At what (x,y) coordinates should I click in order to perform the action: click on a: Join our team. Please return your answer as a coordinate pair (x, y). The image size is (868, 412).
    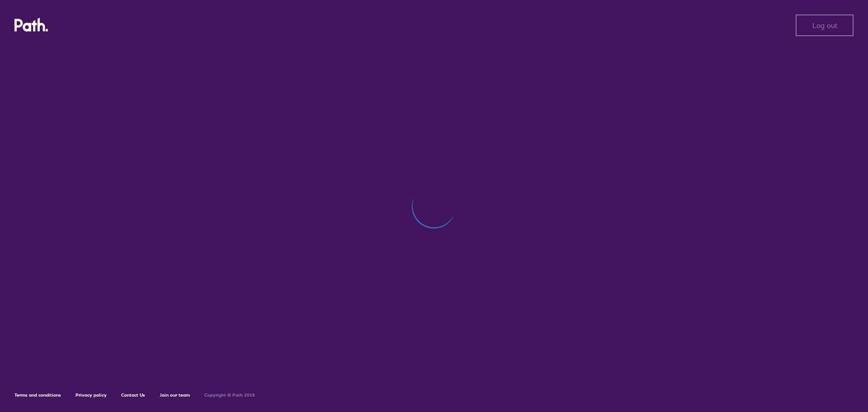
    Looking at the image, I should click on (174, 395).